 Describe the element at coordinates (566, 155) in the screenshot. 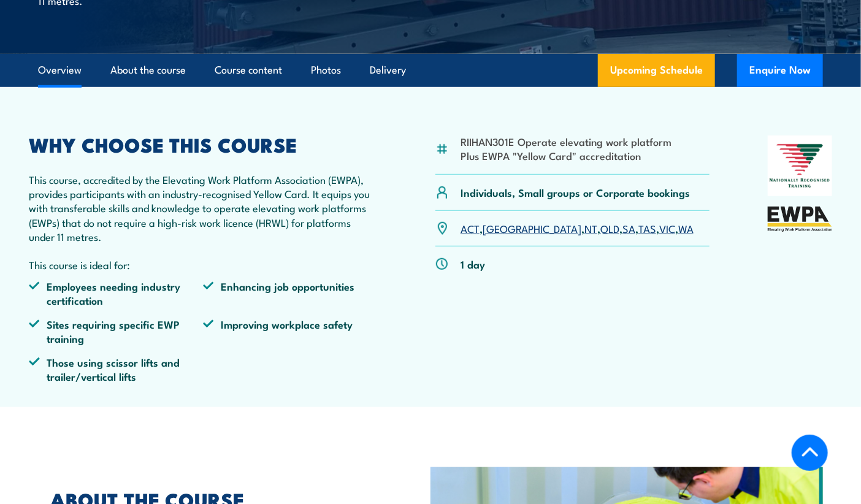

I see `li: Plus EWPA "Yellow Card" accreditation` at that location.